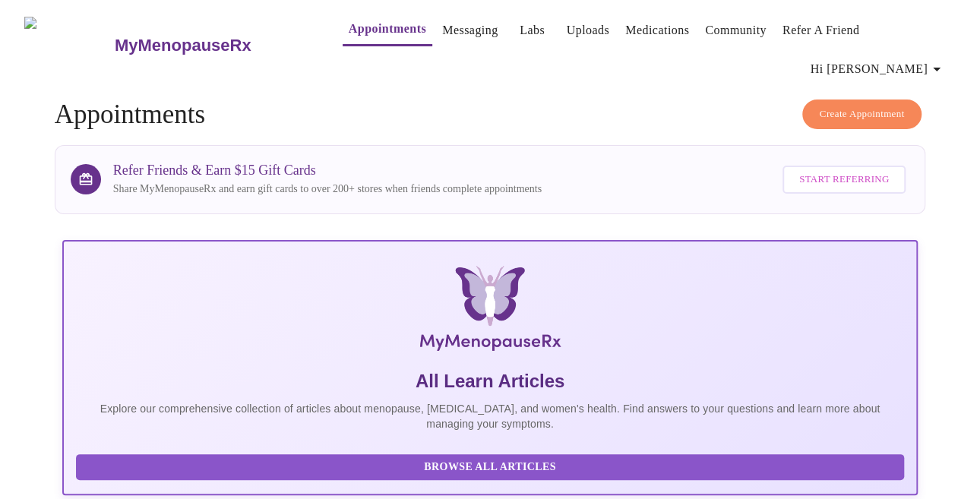  Describe the element at coordinates (862, 114) in the screenshot. I see `span: Create Appointment` at that location.